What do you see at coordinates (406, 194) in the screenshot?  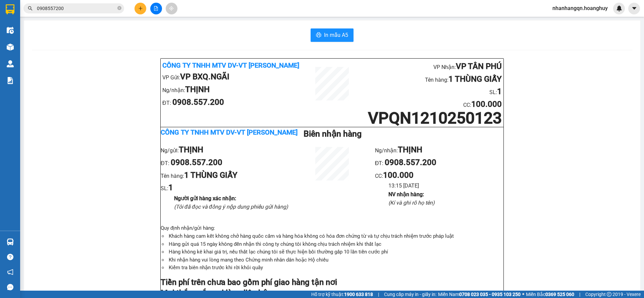 I see `b: NV nhận hàng :` at bounding box center [406, 194].